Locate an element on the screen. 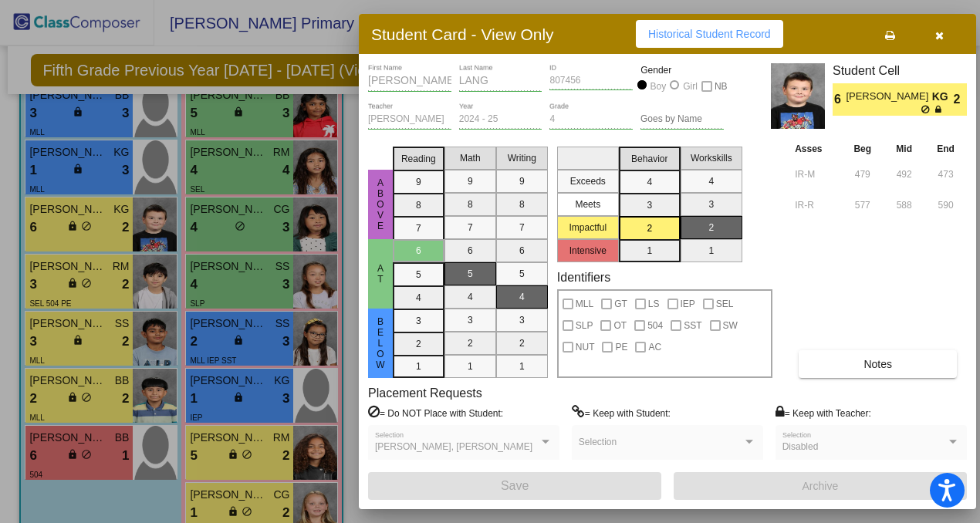 Image resolution: width=980 pixels, height=523 pixels. span: 6 is located at coordinates (839, 99).